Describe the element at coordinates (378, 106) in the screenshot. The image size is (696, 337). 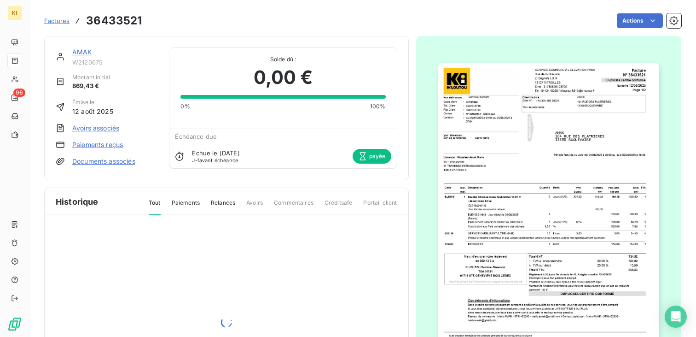
I see `span: 100%` at that location.